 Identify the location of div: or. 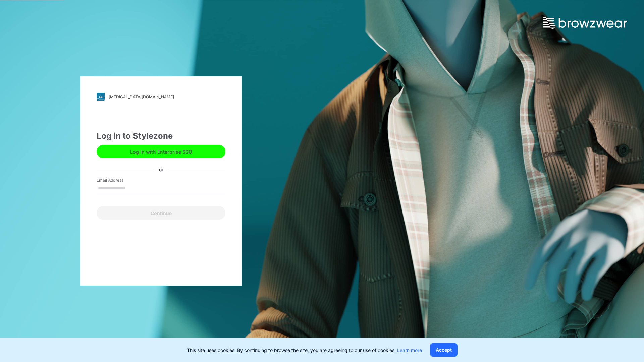
(161, 169).